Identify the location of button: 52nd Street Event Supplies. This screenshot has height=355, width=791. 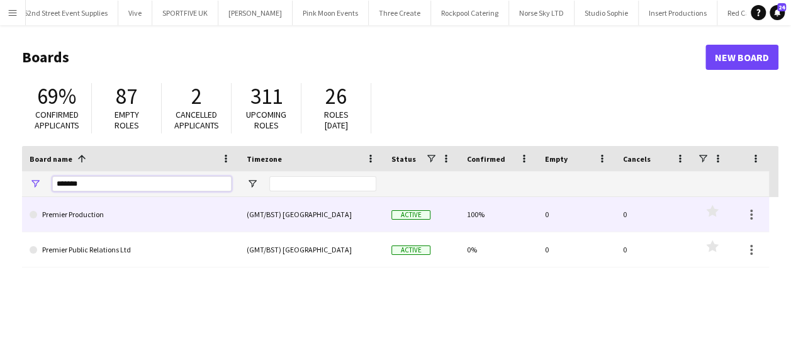
(66, 13).